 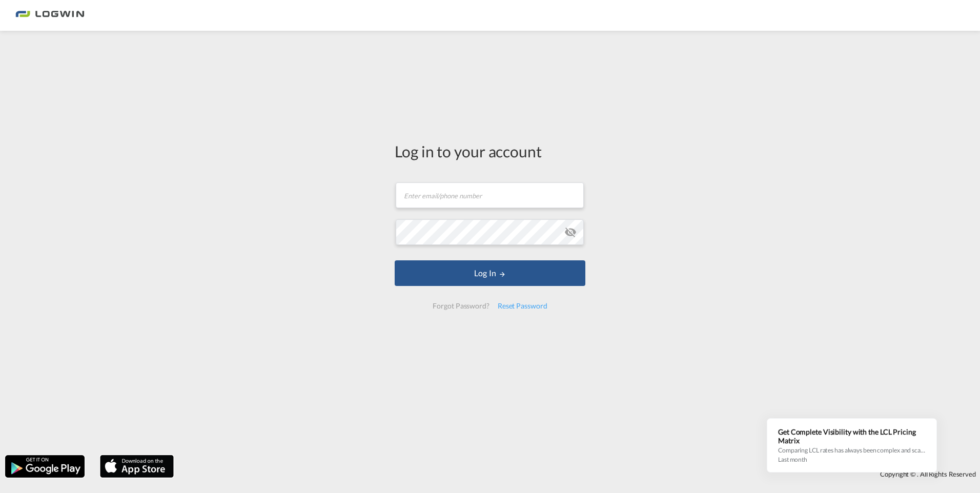 What do you see at coordinates (490, 151) in the screenshot?
I see `div: Log in to your account` at bounding box center [490, 151].